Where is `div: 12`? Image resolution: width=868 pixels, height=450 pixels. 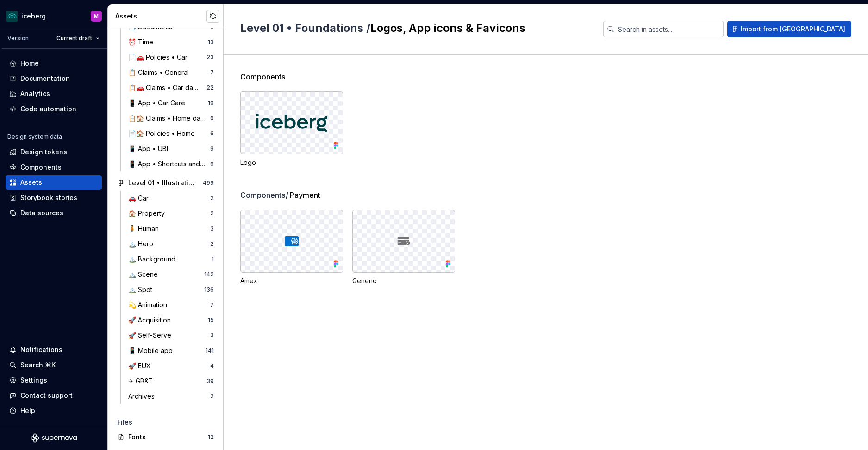 div: 12 is located at coordinates (210, 437).